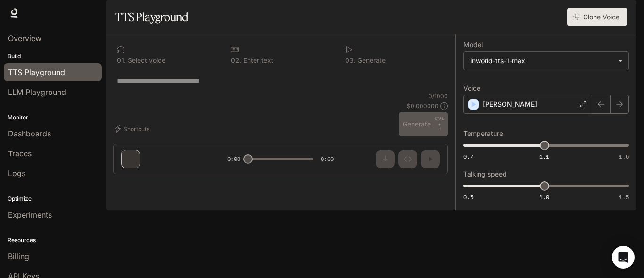 The height and width of the screenshot is (278, 644). What do you see at coordinates (486, 174) in the screenshot?
I see `p: Talking speed` at bounding box center [486, 174].